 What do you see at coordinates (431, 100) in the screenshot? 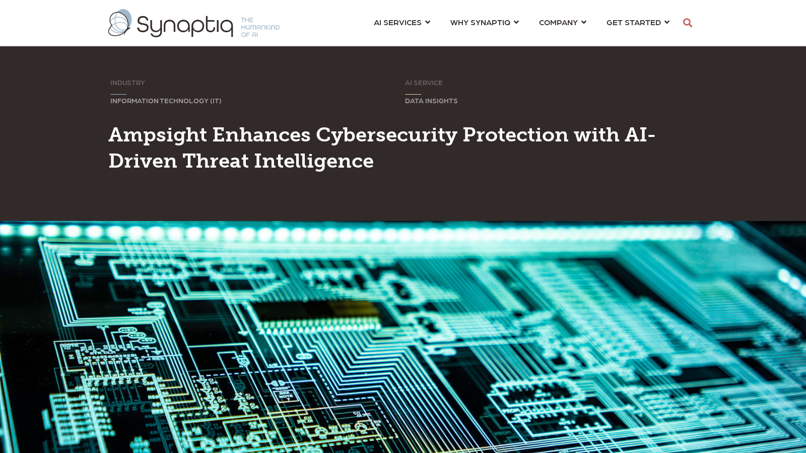
I see `span: DATA INSIGHTS` at bounding box center [431, 100].